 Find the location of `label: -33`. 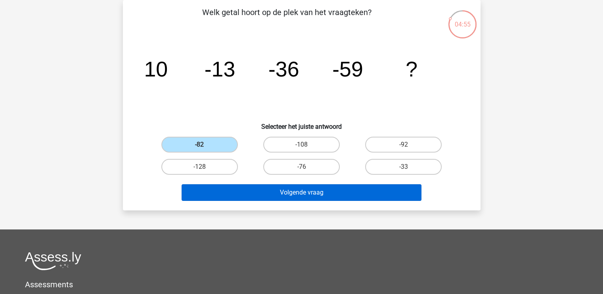

label: -33 is located at coordinates (403, 167).